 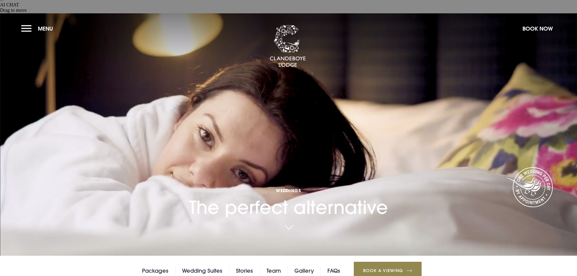 What do you see at coordinates (538, 28) in the screenshot?
I see `button: Book Now` at bounding box center [538, 28].